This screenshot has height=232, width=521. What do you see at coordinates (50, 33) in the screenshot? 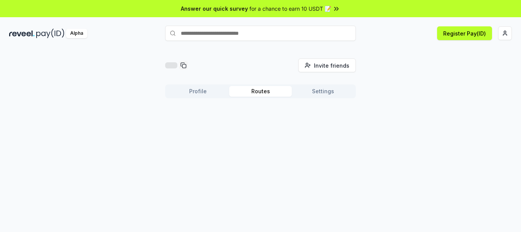
I see `img: pay_id` at bounding box center [50, 33].